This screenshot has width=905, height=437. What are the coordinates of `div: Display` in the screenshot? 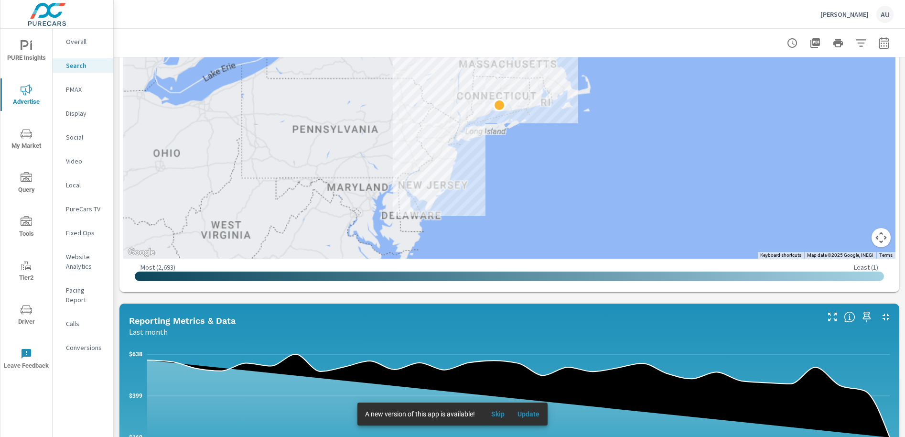 It's located at (83, 113).